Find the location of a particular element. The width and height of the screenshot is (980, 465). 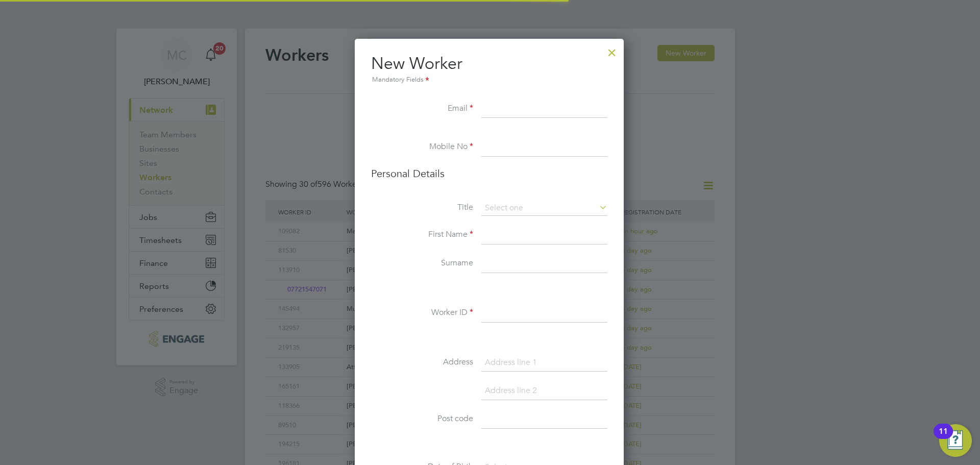

div: Mandatory Fields is located at coordinates (489, 80).